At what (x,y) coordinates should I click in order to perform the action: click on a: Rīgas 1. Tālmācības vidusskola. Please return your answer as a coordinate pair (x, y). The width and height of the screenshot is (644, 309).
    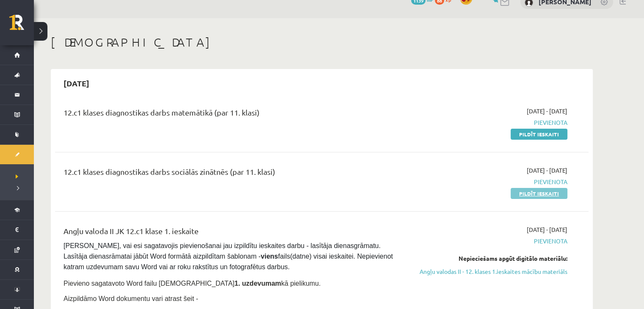
    Looking at the image, I should click on (22, 26).